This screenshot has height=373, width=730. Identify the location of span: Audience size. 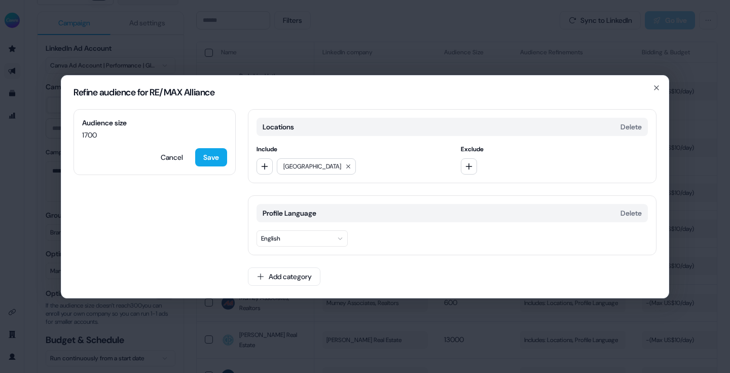
(155, 123).